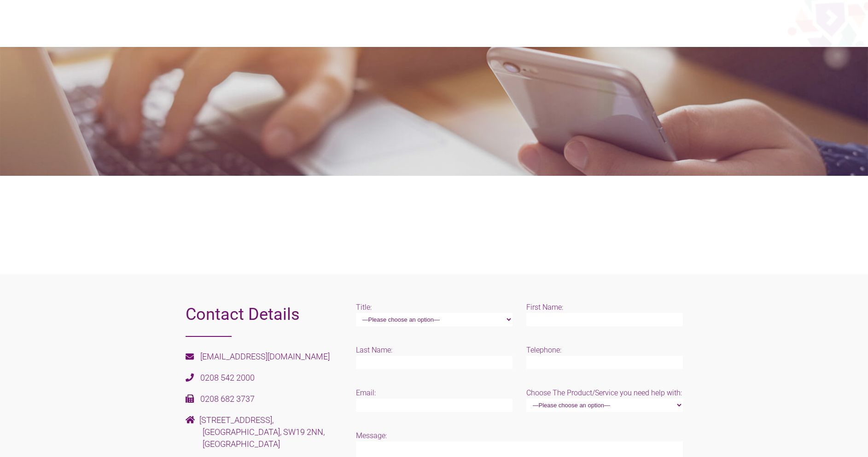 The image size is (868, 457). Describe the element at coordinates (264, 320) in the screenshot. I see `h2: Contact Details` at that location.